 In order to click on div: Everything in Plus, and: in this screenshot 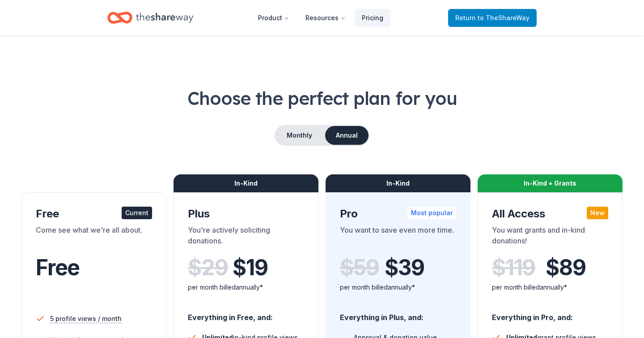, I will do `click(398, 313)`.